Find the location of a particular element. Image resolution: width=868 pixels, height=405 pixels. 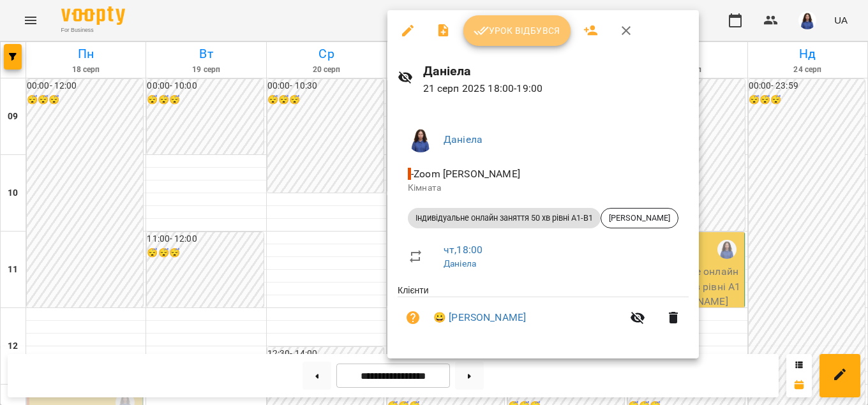

button: Візит ще не сплачено. Додати оплату? is located at coordinates (413, 318).